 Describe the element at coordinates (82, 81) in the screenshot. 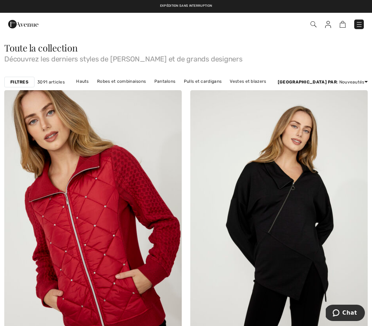

I see `a: Hauts` at that location.